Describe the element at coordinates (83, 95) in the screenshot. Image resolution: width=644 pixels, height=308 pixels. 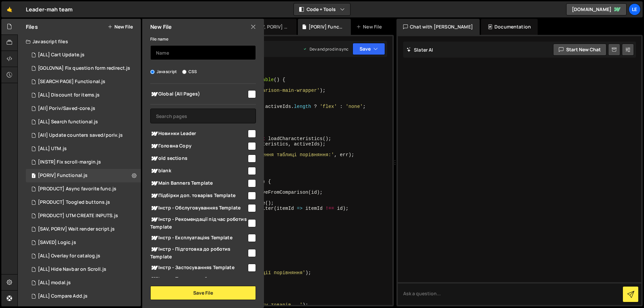
I see `div: 16298/45418.js` at that location.